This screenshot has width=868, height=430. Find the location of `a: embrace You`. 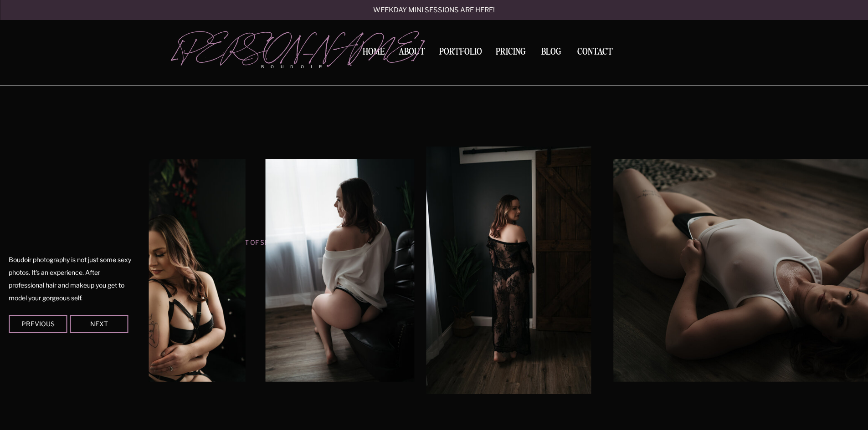

a: embrace You is located at coordinates (434, 33).